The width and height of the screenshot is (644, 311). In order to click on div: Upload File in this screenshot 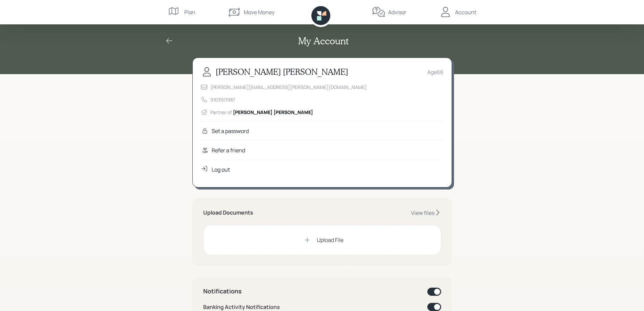, I will do `click(330, 240)`.